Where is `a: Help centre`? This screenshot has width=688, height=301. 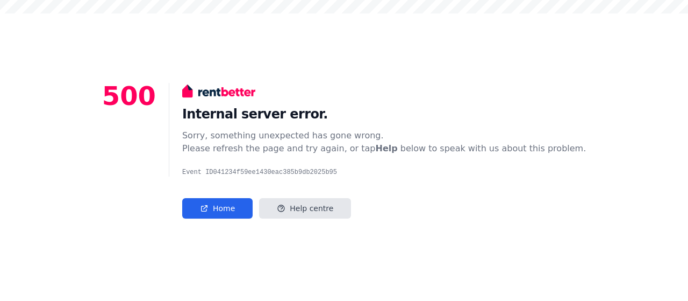
a: Help centre is located at coordinates (305, 208).